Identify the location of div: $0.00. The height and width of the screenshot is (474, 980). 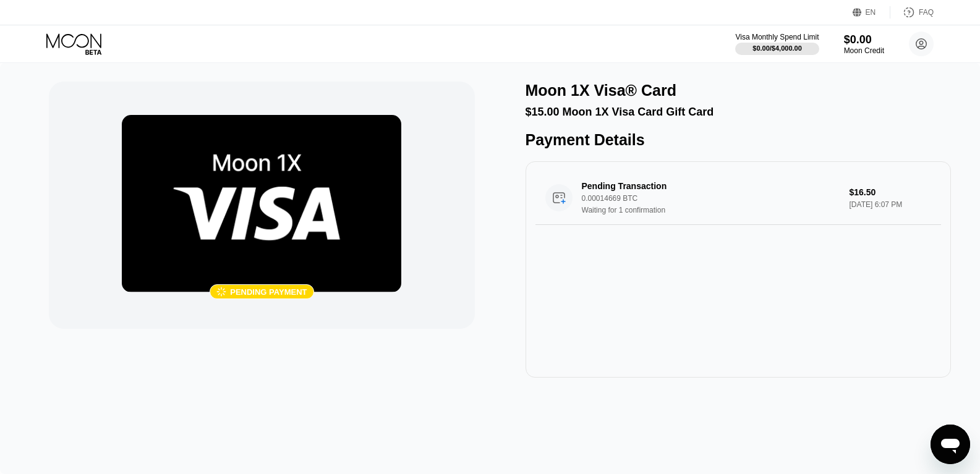
(864, 40).